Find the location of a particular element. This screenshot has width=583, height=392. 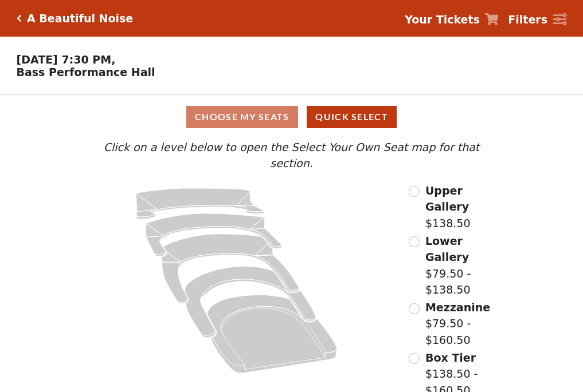

label: $79.50 - $160.50 is located at coordinates (463, 324).